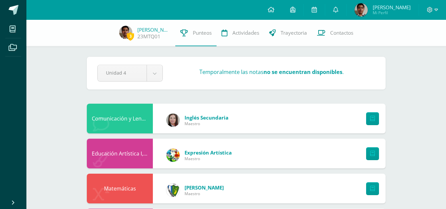 This screenshot has height=209, width=446. Describe the element at coordinates (149, 36) in the screenshot. I see `a: 23MTQ01` at that location.